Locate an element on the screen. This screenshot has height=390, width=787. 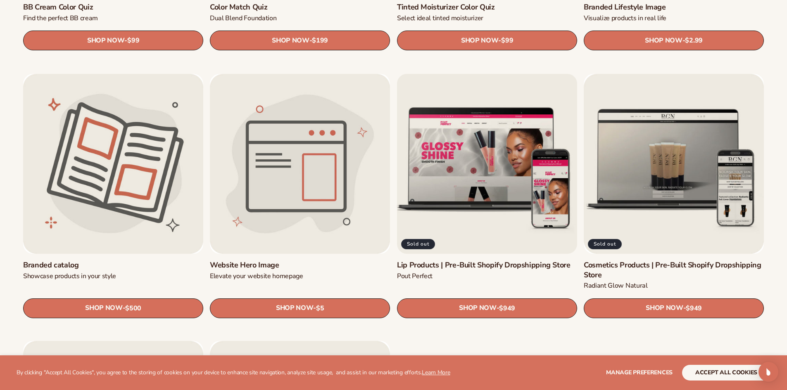
span: $500 is located at coordinates (133, 308).